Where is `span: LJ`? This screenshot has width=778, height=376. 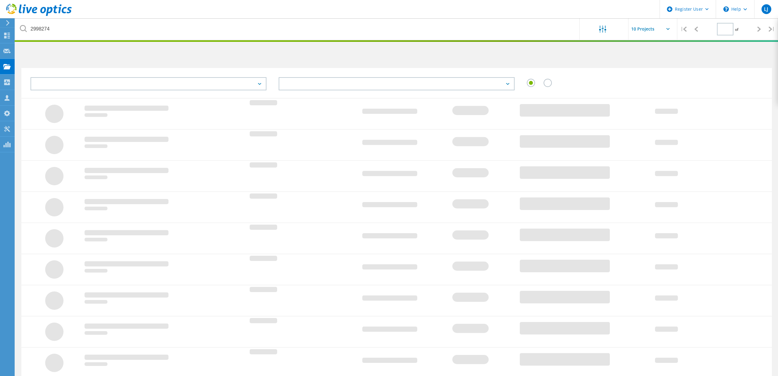 span: LJ is located at coordinates (766, 9).